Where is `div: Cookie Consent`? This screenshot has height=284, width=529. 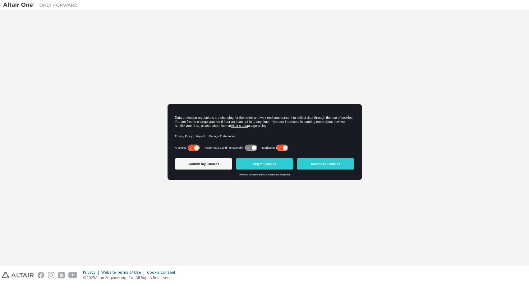 div: Cookie Consent is located at coordinates (163, 272).